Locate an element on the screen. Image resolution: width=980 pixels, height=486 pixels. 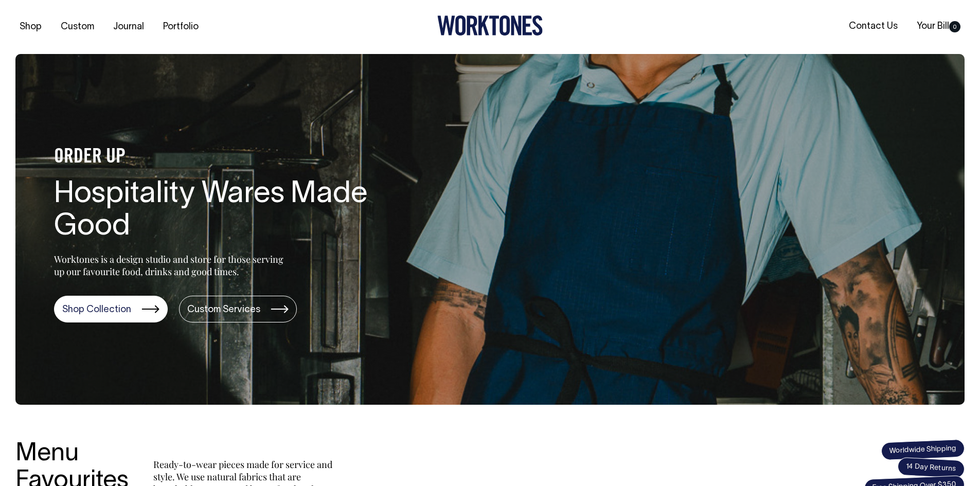
a: Journal is located at coordinates (129, 27).